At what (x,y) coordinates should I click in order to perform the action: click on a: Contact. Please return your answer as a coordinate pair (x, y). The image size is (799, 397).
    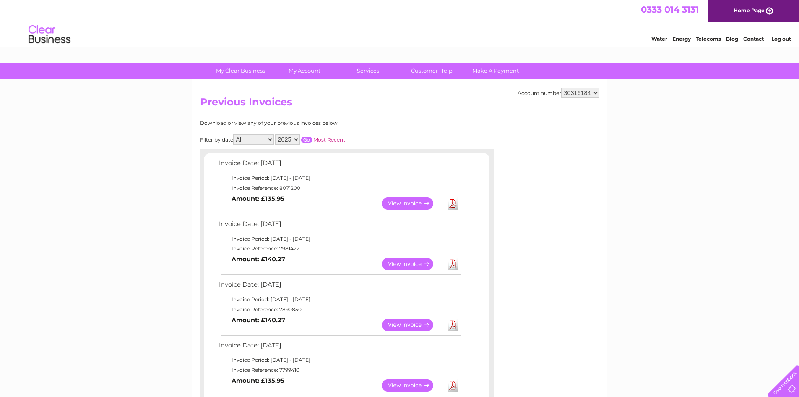
    Looking at the image, I should click on (754, 39).